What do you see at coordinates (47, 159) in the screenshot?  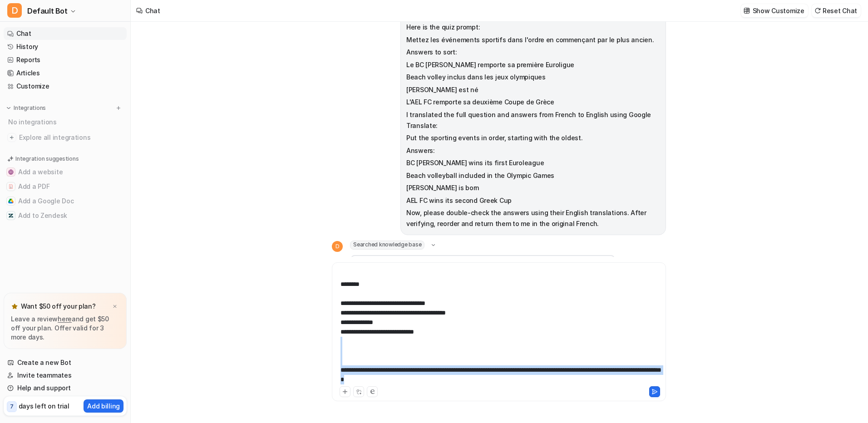 I see `p: Integration suggestions` at bounding box center [47, 159].